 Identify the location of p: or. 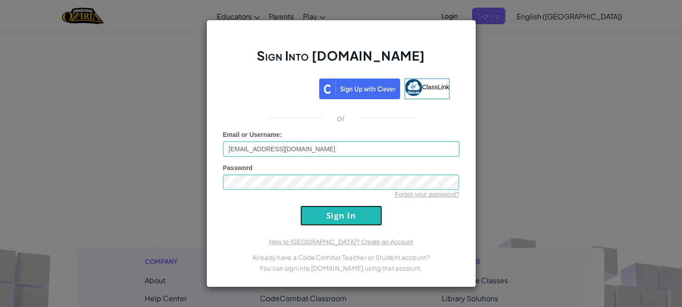
(341, 118).